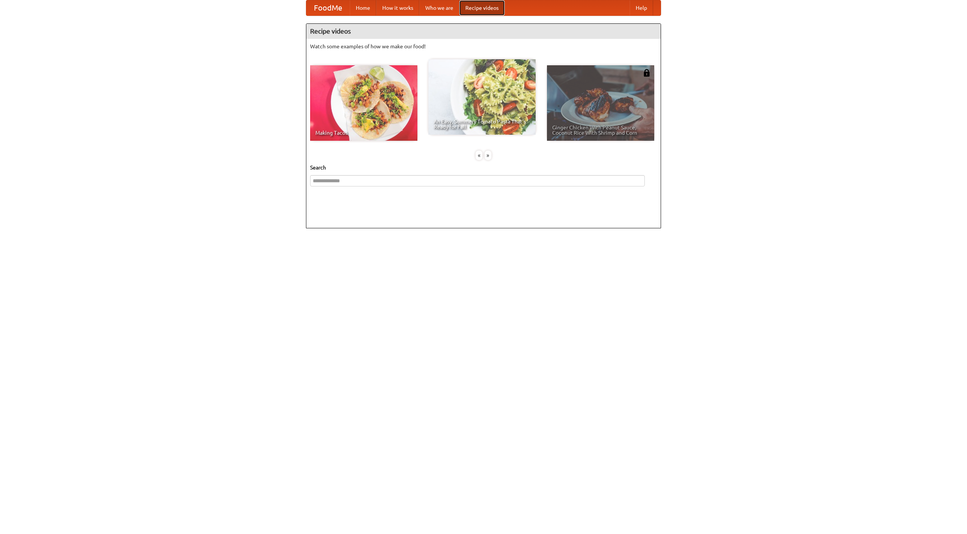 The height and width of the screenshot is (534, 967). I want to click on a: How it works, so click(398, 8).